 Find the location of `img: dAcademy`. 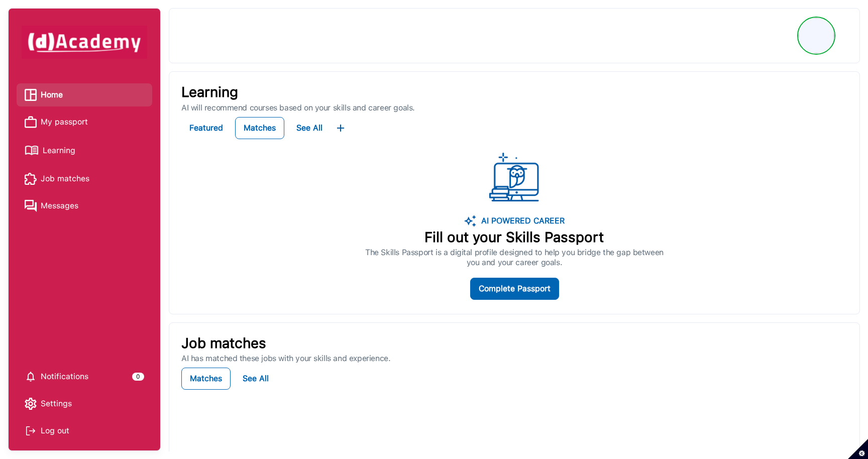

img: dAcademy is located at coordinates (84, 43).